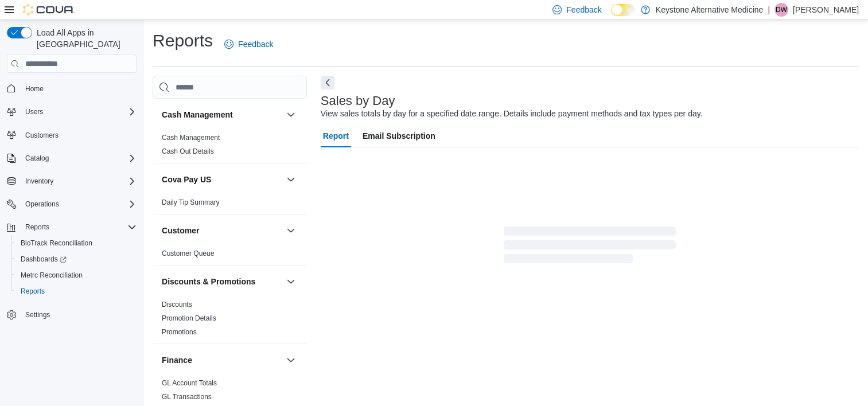 The width and height of the screenshot is (868, 406). Describe the element at coordinates (42, 135) in the screenshot. I see `a: Customers` at that location.